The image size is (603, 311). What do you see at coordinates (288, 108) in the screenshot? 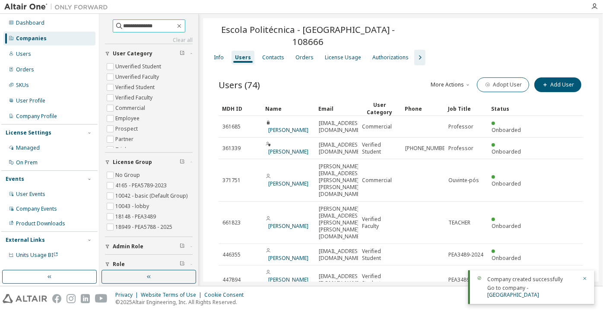
I see `div: Name` at bounding box center [288, 108].